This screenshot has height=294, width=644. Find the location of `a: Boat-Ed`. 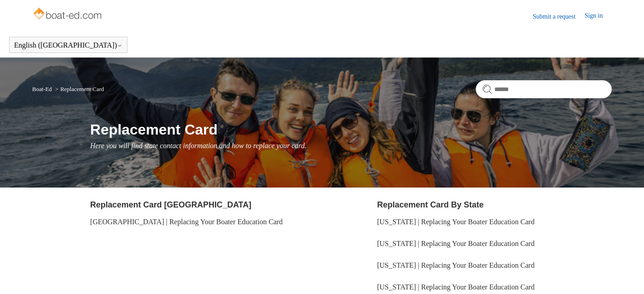

a: Boat-Ed is located at coordinates (42, 88).